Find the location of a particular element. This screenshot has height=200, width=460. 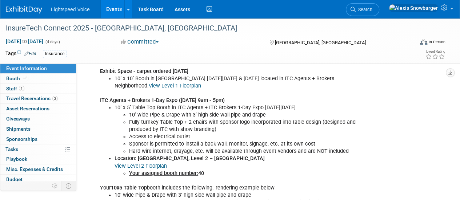

span: Event Information is located at coordinates (27, 68).